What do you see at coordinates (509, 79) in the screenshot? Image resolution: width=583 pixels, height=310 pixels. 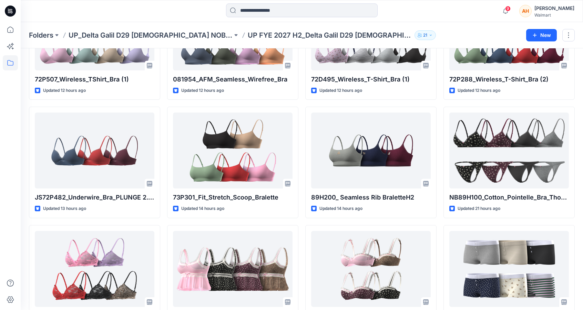 I see `p: 72P288_Wireless_T-Shirt_Bra (2)` at bounding box center [509, 79].